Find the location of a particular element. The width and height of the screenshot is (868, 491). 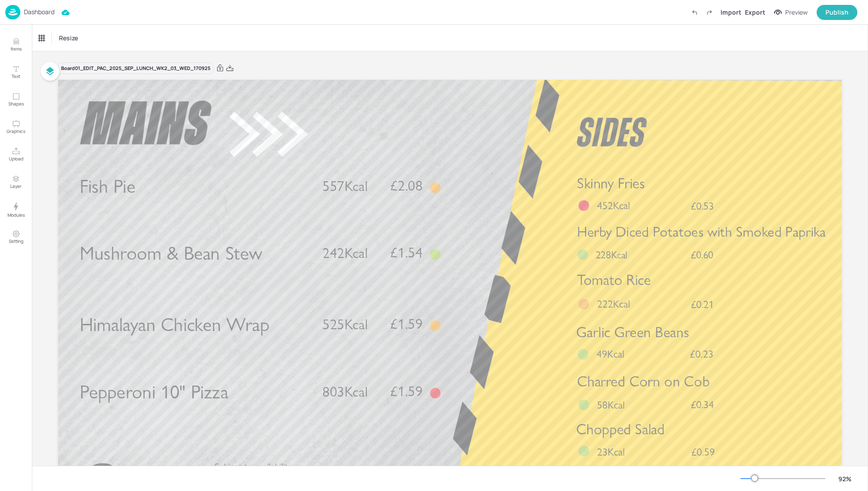

span: Charred Corn on Cob is located at coordinates (644, 382).